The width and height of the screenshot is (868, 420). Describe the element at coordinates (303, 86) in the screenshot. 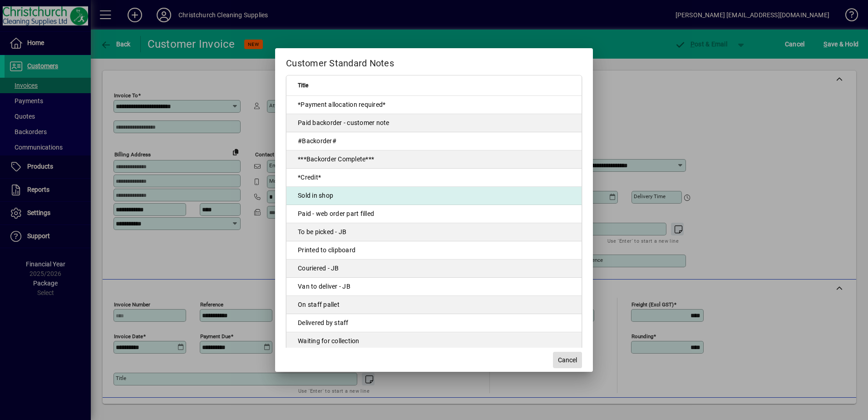

I see `span: Title` at that location.